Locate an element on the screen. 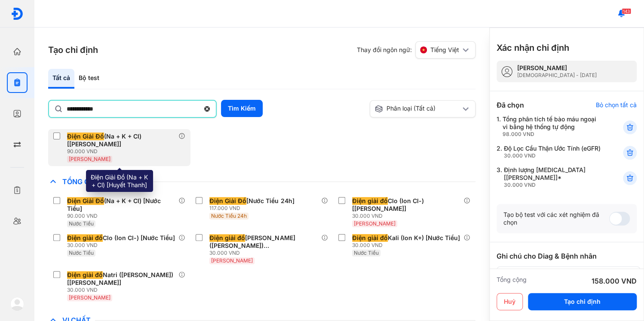 This screenshot has width=644, height=321. div: 1. is located at coordinates (549, 127).